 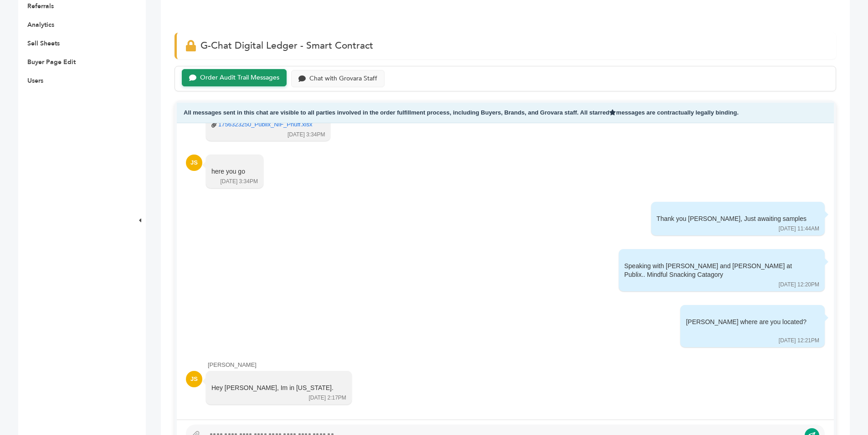 I want to click on div: All messages sent in this chat are visible to all parties involved in the order fulfillment proce..., so click(x=505, y=112).